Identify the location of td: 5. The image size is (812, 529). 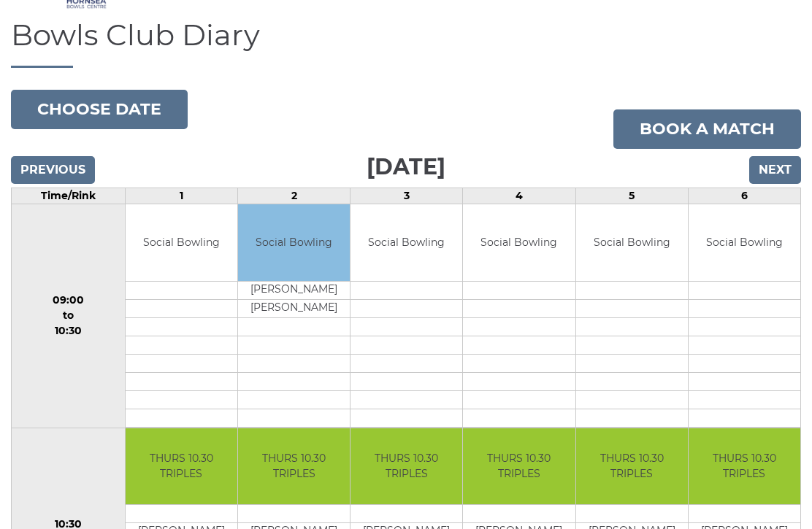
(632, 196).